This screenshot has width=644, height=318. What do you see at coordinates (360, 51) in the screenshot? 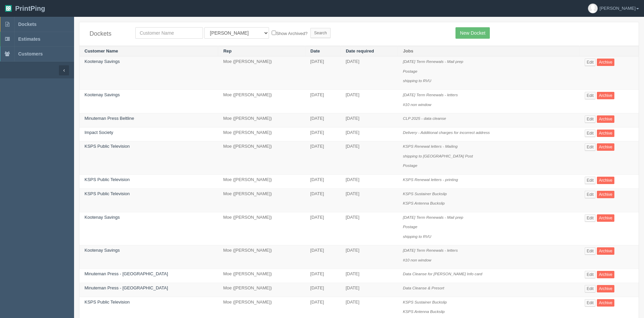
I see `a: Date required` at bounding box center [360, 51].